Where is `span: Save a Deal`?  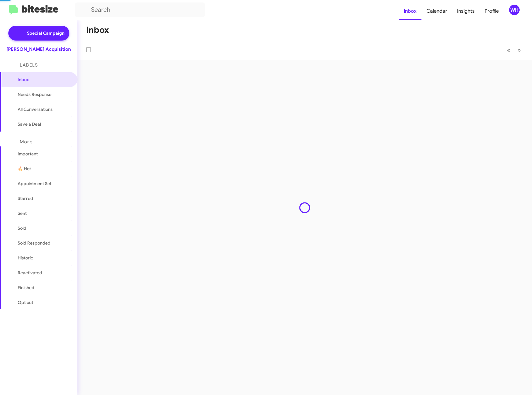 span: Save a Deal is located at coordinates (29, 124).